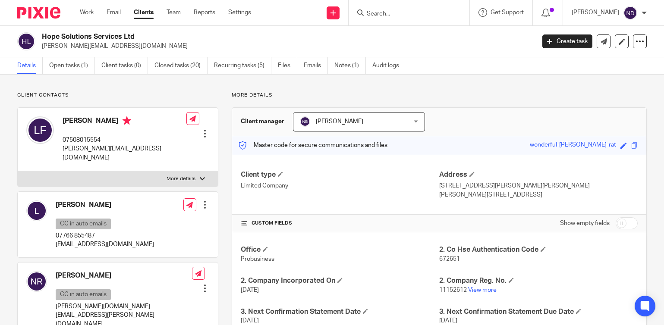 The height and width of the screenshot is (325, 664). What do you see at coordinates (453, 290) in the screenshot?
I see `span: 11152612` at bounding box center [453, 290].